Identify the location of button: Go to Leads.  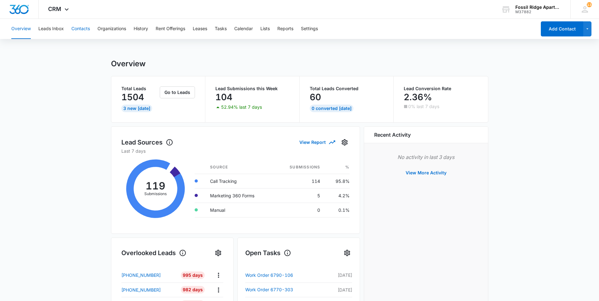
(177, 92).